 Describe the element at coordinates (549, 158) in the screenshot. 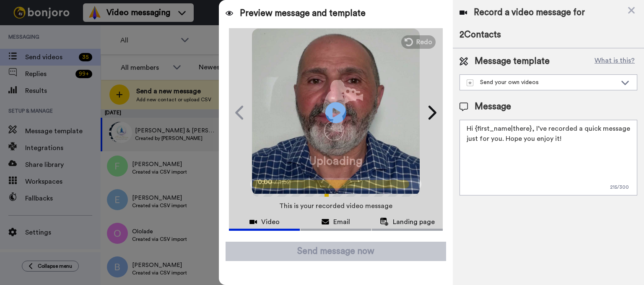

I see `textarea: Hi {first_name|there}, I’ve recorded a quick message just for you. Hope you enjoy it!` at that location.